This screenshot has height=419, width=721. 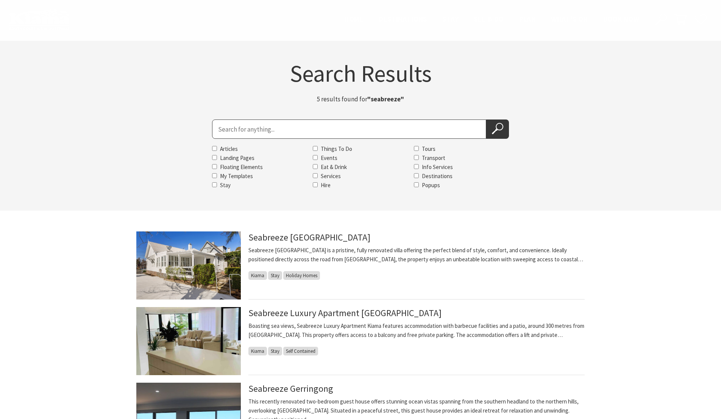 What do you see at coordinates (330, 176) in the screenshot?
I see `label: Services` at bounding box center [330, 176].